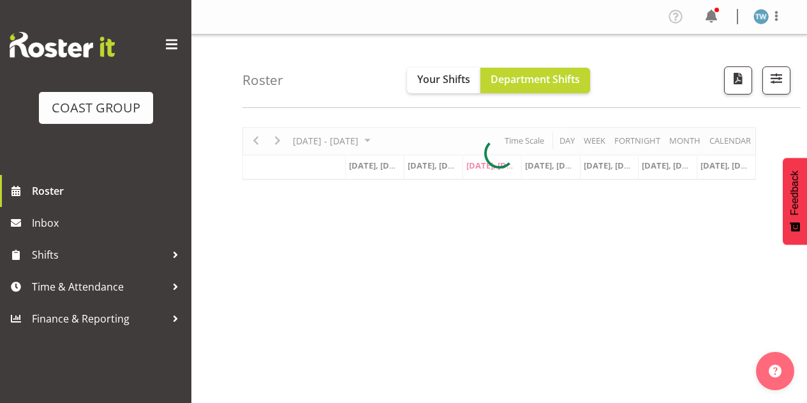  I want to click on img: tim-wilson1191.jpg, so click(761, 17).